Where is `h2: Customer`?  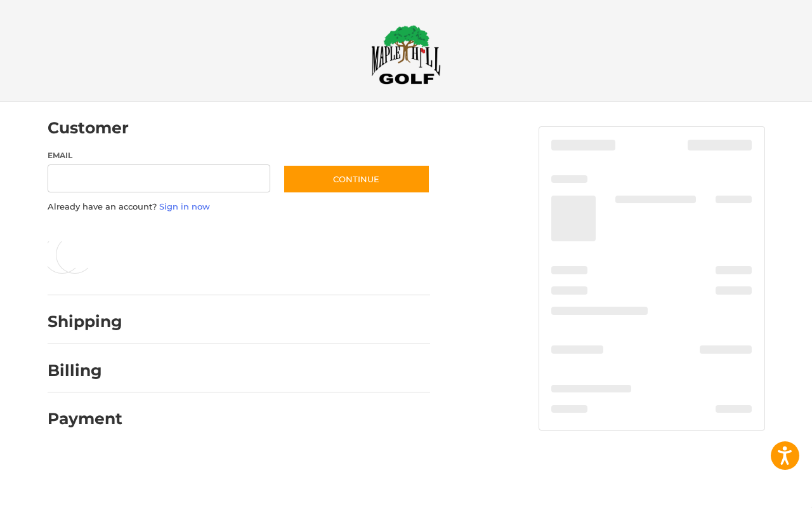
h2: Customer is located at coordinates (89, 128).